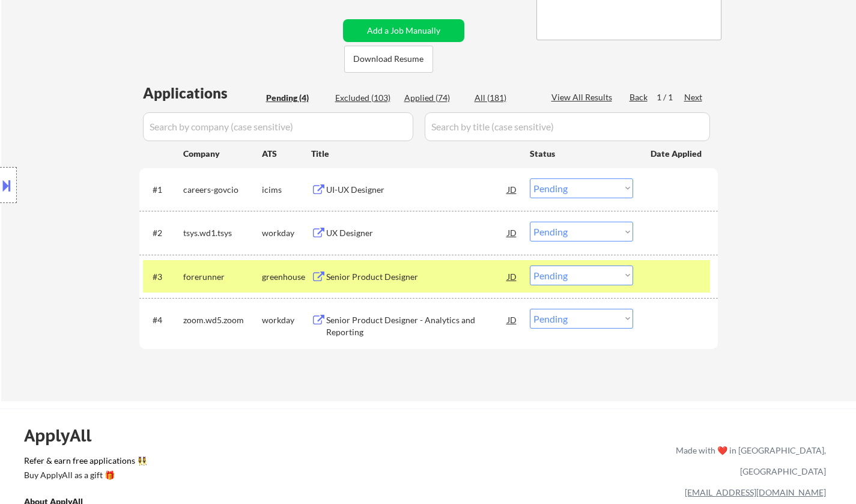  What do you see at coordinates (222, 320) in the screenshot?
I see `div: zoom.wd5.zoom` at bounding box center [222, 320].